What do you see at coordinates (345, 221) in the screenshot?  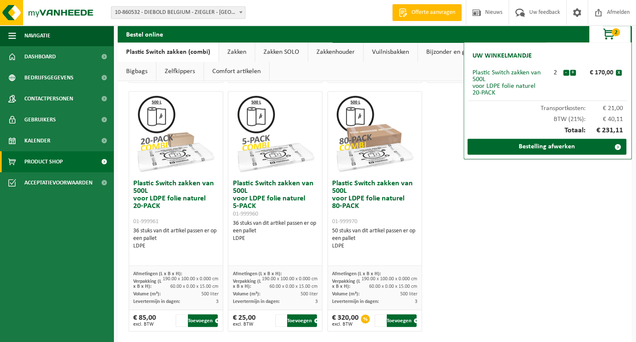 I see `span: 01-999970` at bounding box center [345, 221].